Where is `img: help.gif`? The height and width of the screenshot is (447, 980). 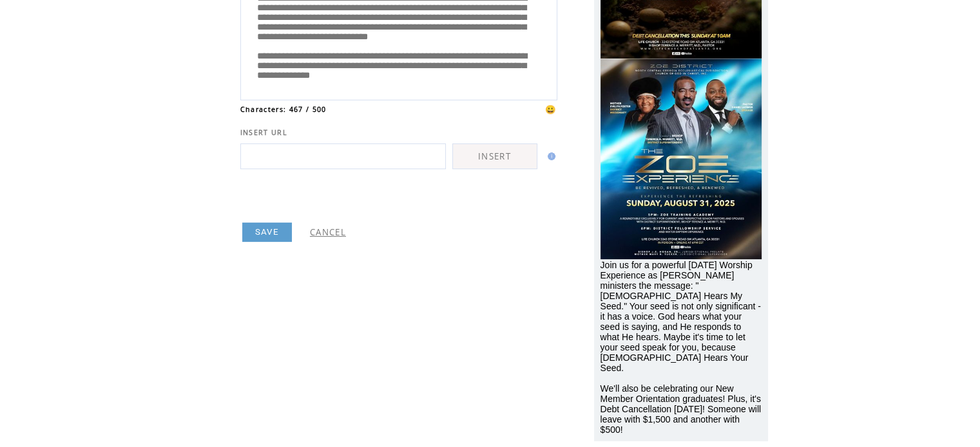
img: help.gif is located at coordinates (549, 156).